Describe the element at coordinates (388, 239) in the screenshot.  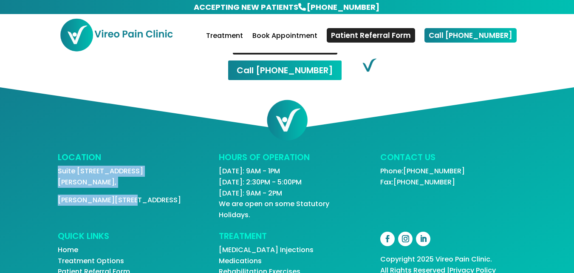
I see `a: Follow on Facebook` at that location.